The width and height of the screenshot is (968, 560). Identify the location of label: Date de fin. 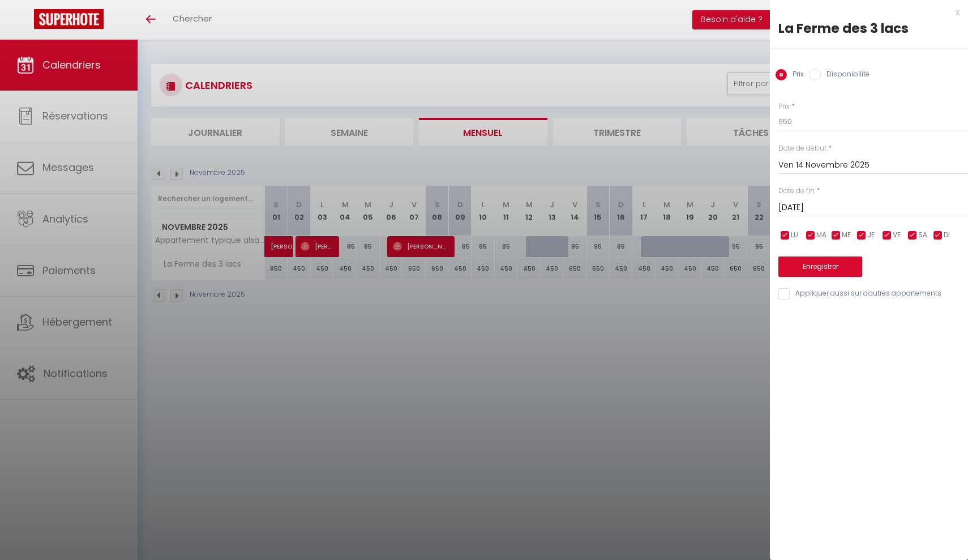
(797, 190).